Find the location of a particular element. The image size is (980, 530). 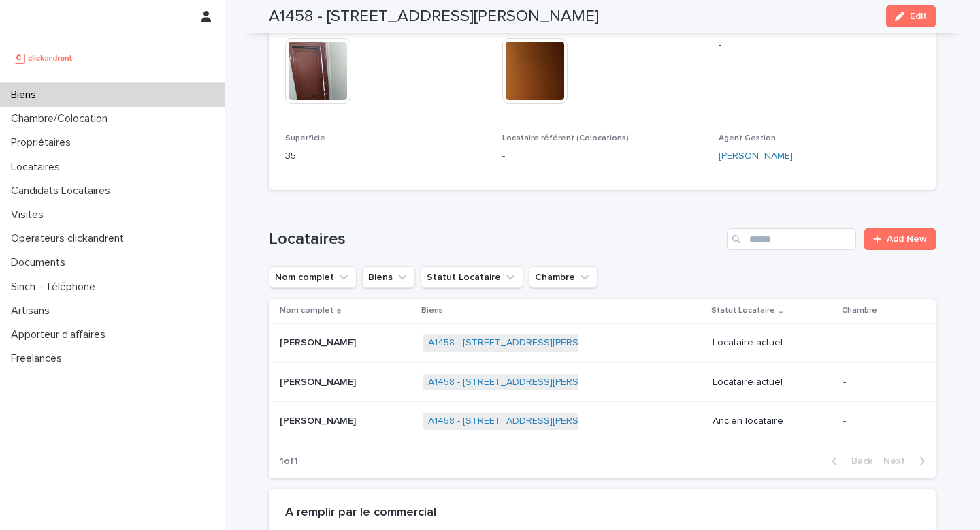

span: Next is located at coordinates (899, 461).